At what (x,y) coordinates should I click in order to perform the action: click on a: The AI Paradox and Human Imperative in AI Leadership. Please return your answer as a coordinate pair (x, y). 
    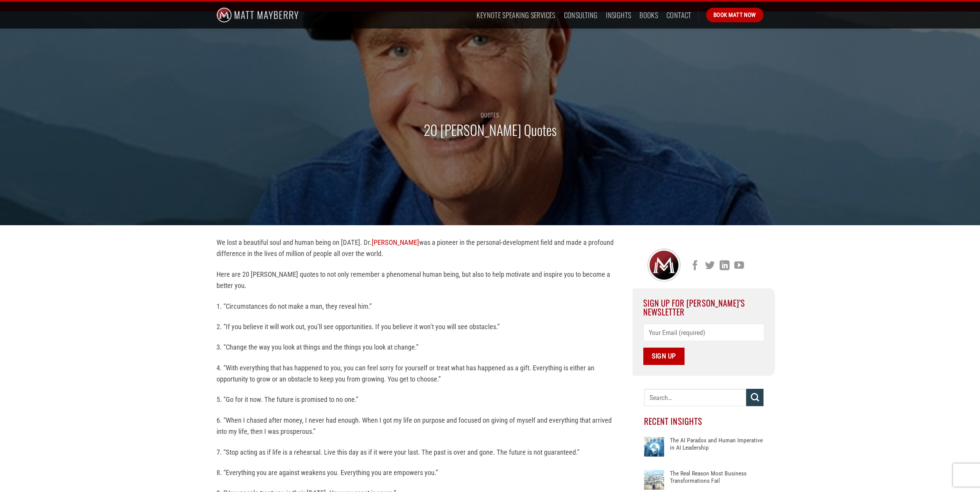
    Looking at the image, I should click on (717, 449).